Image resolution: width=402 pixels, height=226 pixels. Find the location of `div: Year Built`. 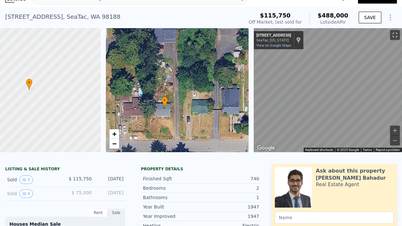

div: Year Built is located at coordinates (172, 207).